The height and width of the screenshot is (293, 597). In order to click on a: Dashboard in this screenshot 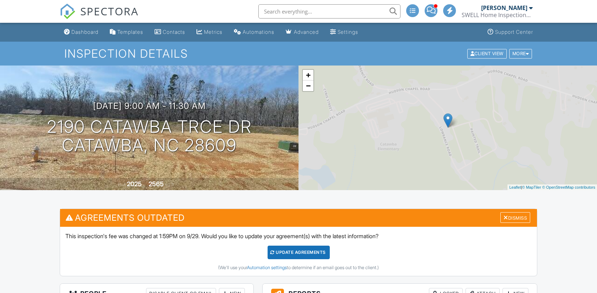, I will do `click(81, 32)`.